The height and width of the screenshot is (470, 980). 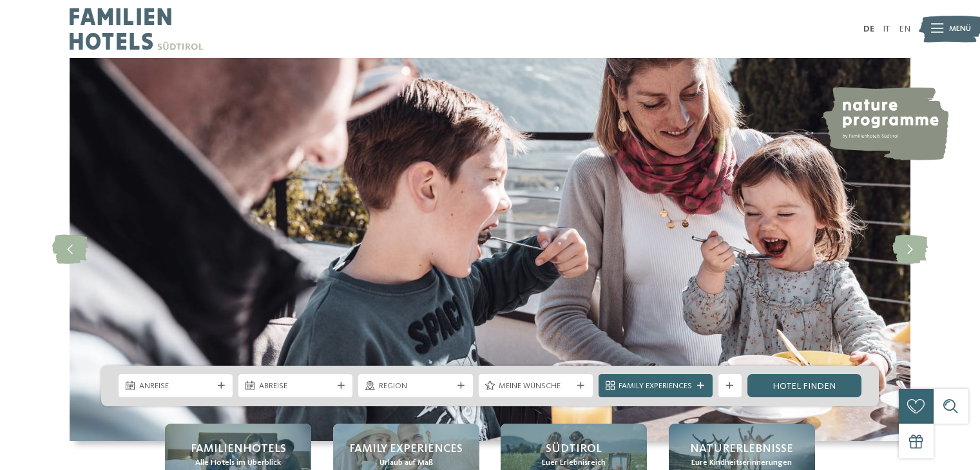 What do you see at coordinates (886, 29) in the screenshot?
I see `a: IT` at bounding box center [886, 29].